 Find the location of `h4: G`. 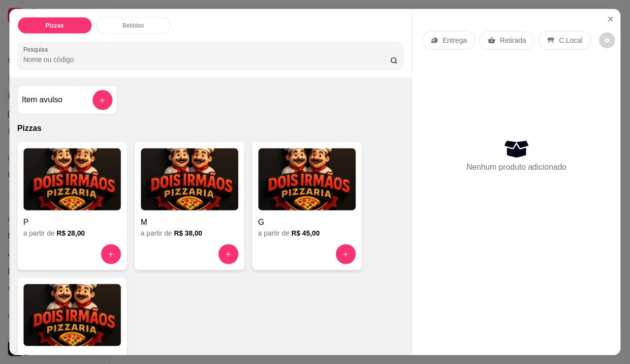

h4: G is located at coordinates (307, 222).